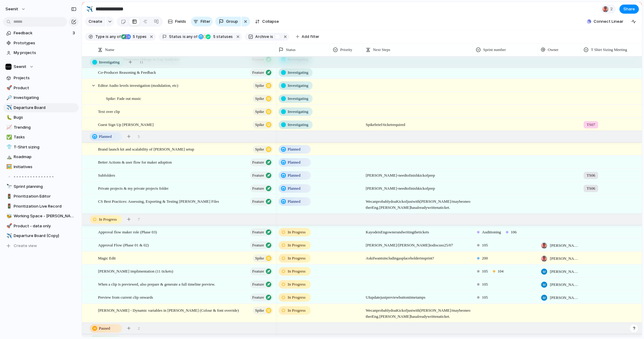 The image size is (644, 339). I want to click on a: 📈Trending, so click(41, 128).